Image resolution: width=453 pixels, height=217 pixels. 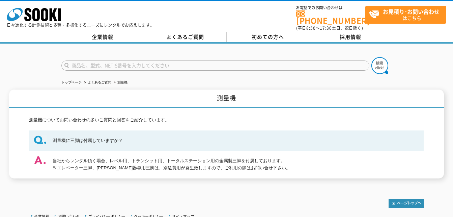 What do you see at coordinates (411, 11) in the screenshot?
I see `strong: お見積り･お問い合わせ` at bounding box center [411, 11].